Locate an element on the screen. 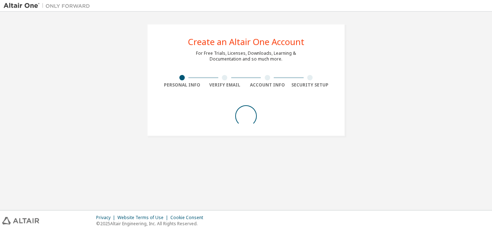  div: For Free Trials, Licenses, Downloads, Learning & Documentation and so much more. is located at coordinates (246, 56).